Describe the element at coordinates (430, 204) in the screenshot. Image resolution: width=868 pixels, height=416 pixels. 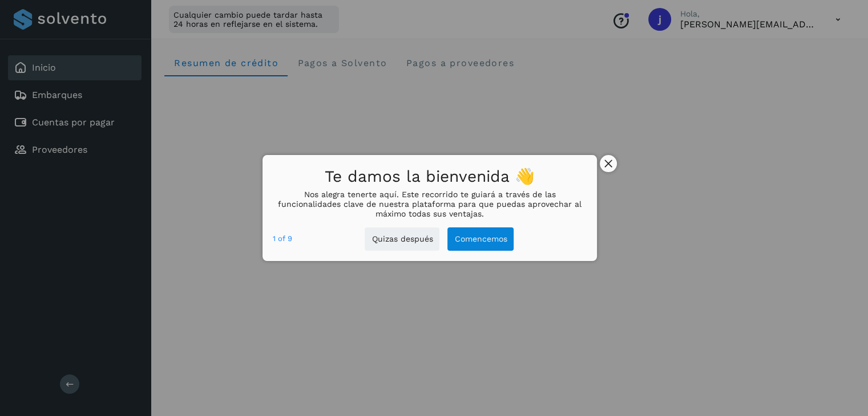
I see `p: Nos alegra tenerte aquí. Este recorrido te guiará a través de las funcionalidades clave de nuestr...` at that location.